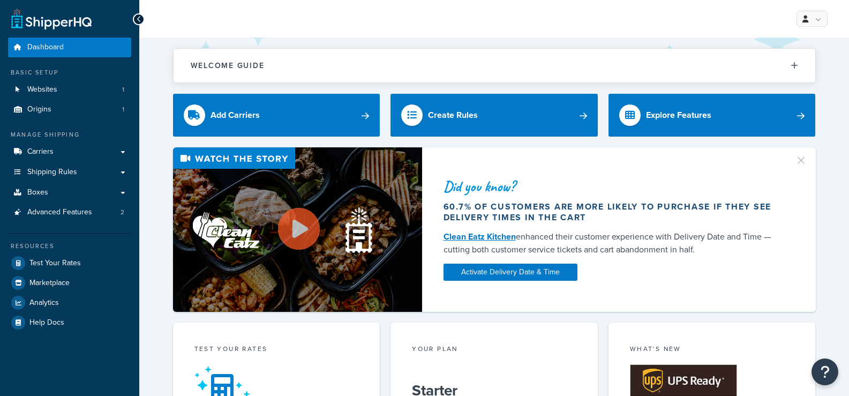  Describe the element at coordinates (49, 283) in the screenshot. I see `span: Marketplace` at that location.